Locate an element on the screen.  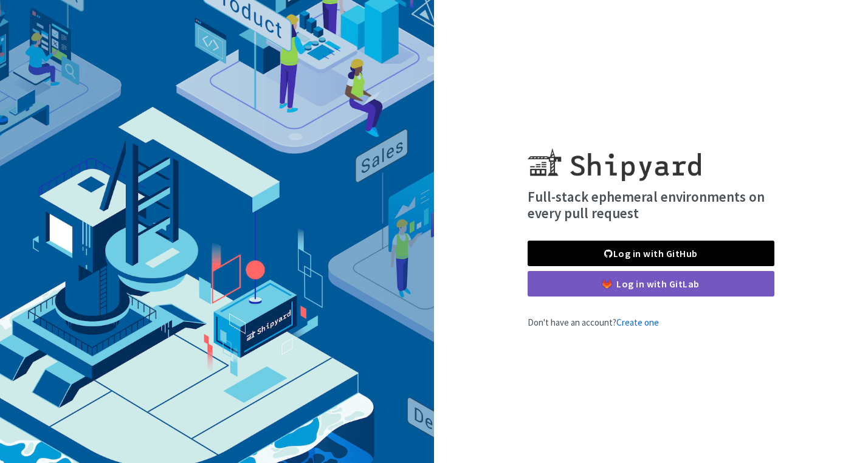
a: Log in with GitHub is located at coordinates (651, 253).